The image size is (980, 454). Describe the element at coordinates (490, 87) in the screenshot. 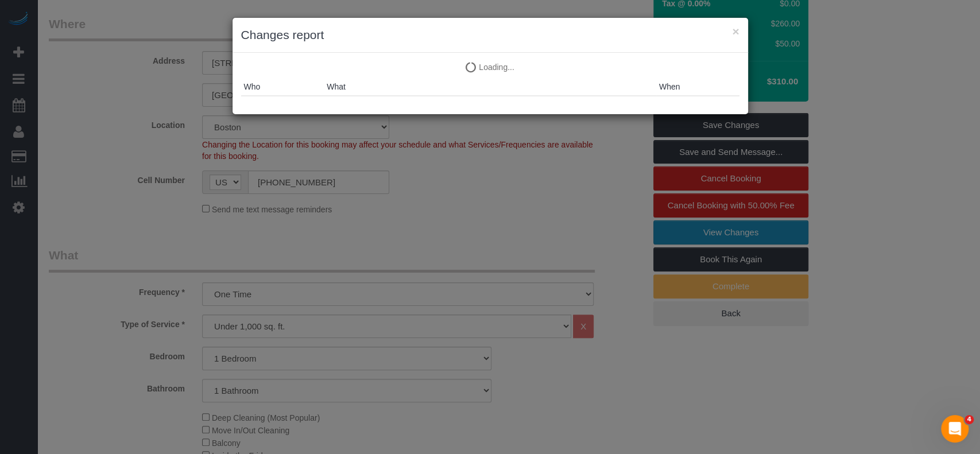

I see `th: What` at that location.